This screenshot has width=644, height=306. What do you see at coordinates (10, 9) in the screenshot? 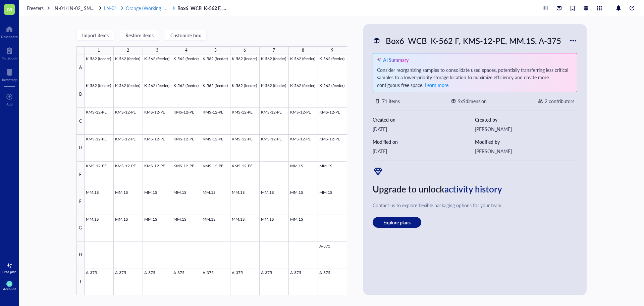
I see `span: M` at bounding box center [10, 9].